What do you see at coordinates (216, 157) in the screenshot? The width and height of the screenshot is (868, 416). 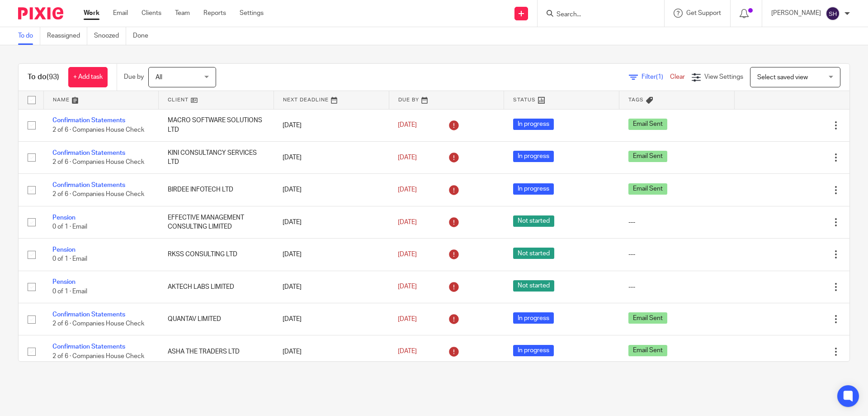 I see `td: KINI CONSULTANCY SERVICES LTD` at bounding box center [216, 157].